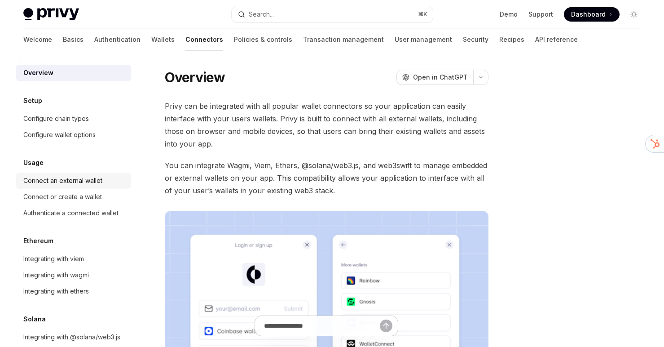 The image size is (664, 347). I want to click on div: Configure chain types, so click(56, 119).